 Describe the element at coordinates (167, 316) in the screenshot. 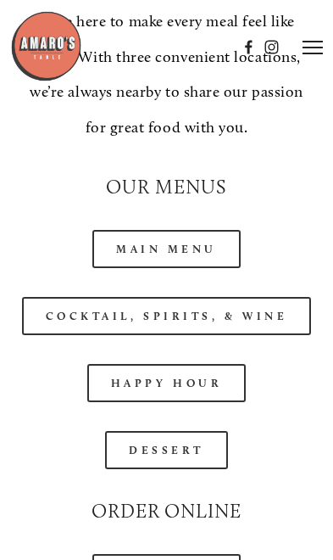

I see `a: Cocktail, Spirits, & Wine` at that location.